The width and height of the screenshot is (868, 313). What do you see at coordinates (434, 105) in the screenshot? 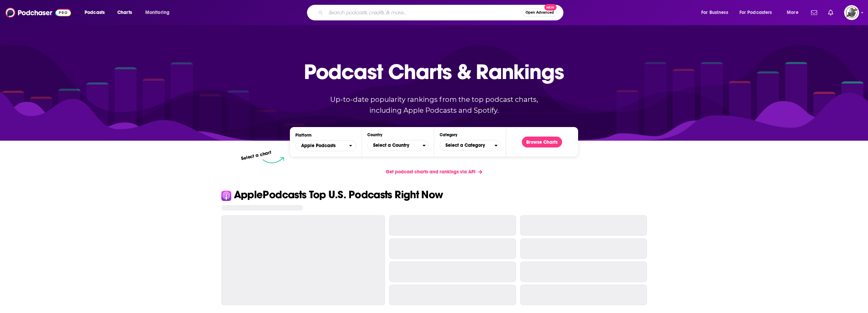
I see `p: Up-to-date popularity rankings from the top podcast charts, including Apple Podcasts and Spotify.` at bounding box center [434, 105].